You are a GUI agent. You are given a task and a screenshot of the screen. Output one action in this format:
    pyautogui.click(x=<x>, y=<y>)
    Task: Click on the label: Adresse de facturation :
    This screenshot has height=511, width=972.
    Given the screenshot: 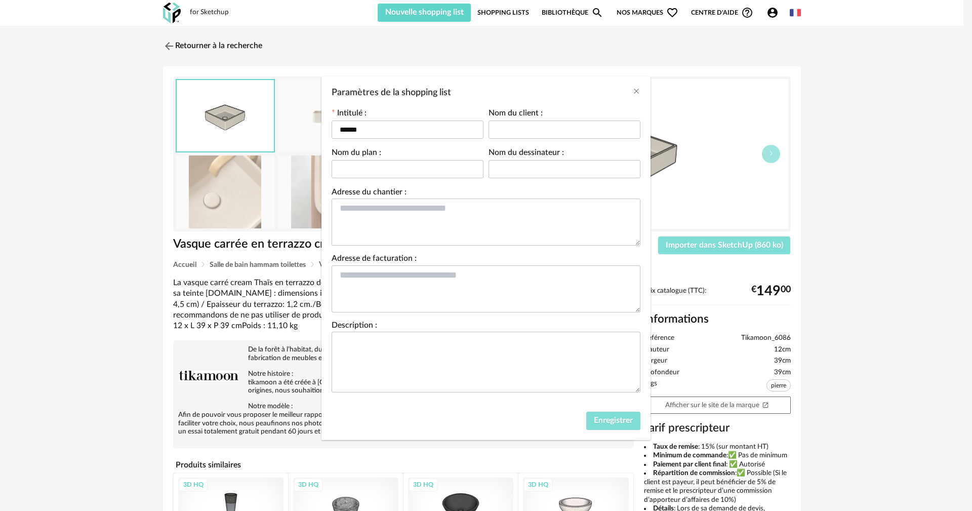 What is the action you would take?
    pyautogui.click(x=374, y=260)
    